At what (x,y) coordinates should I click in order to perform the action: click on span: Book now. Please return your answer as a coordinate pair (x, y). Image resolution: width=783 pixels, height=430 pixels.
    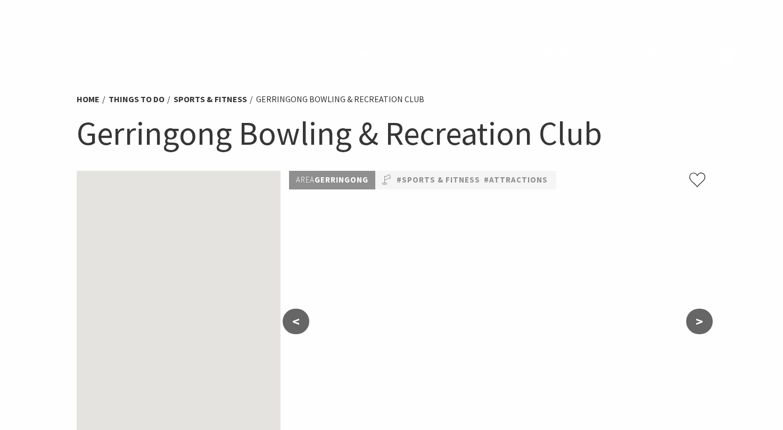
    Looking at the image, I should click on (643, 55).